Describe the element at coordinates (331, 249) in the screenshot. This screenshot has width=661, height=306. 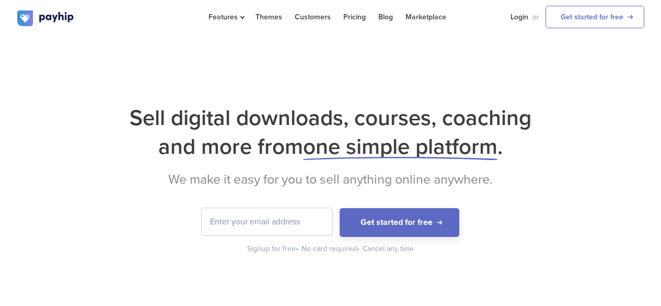
I see `div: No card required` at that location.